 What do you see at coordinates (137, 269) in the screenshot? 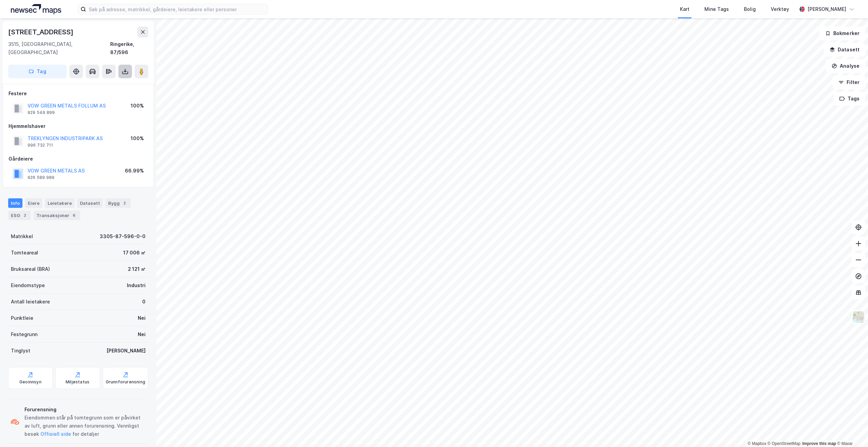
I see `div: 2 121 ㎡` at bounding box center [137, 269].